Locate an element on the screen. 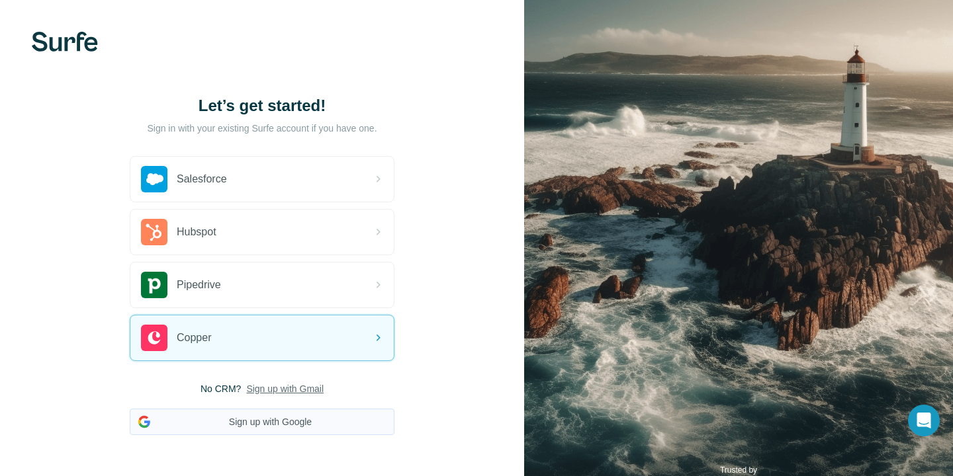 This screenshot has width=953, height=476. button: Sign up with Gmail is located at coordinates (284, 389).